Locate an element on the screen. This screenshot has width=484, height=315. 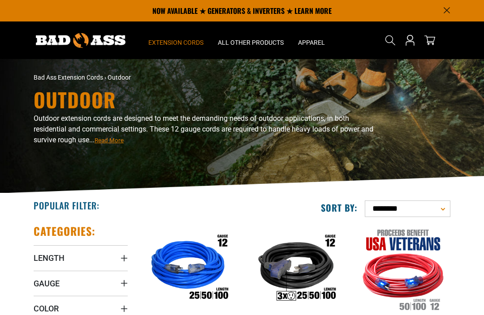
span: Extension Cords is located at coordinates (176, 43).